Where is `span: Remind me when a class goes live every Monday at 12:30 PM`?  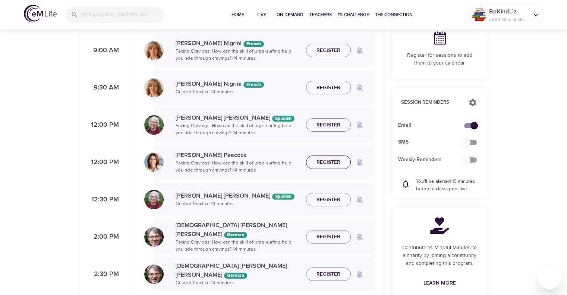 span: Remind me when a class goes live every Monday at 12:30 PM is located at coordinates (360, 199).